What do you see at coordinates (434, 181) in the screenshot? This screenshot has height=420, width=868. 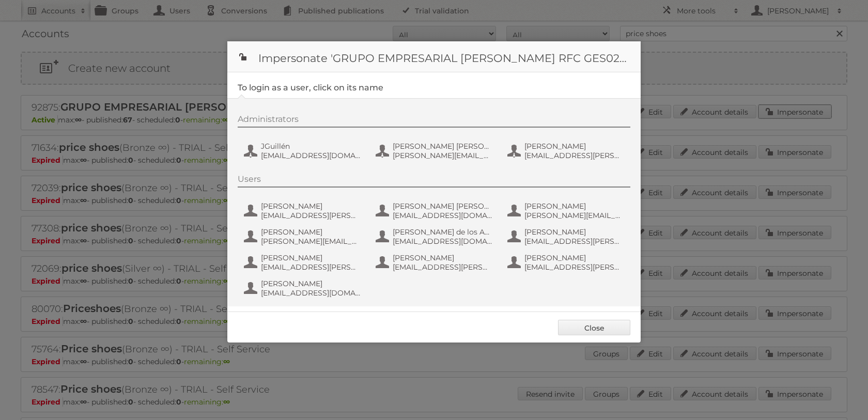 I see `div: Users` at bounding box center [434, 181].